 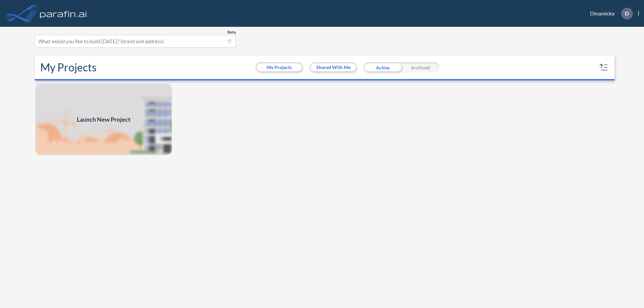 I want to click on img: logo, so click(x=64, y=14).